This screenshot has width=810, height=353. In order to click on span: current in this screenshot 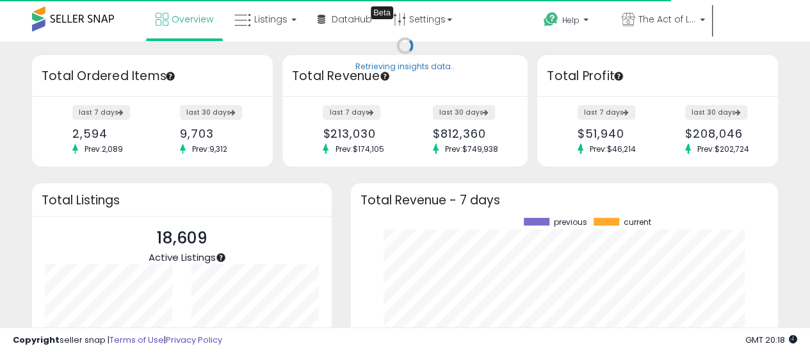, I will do `click(637, 222)`.